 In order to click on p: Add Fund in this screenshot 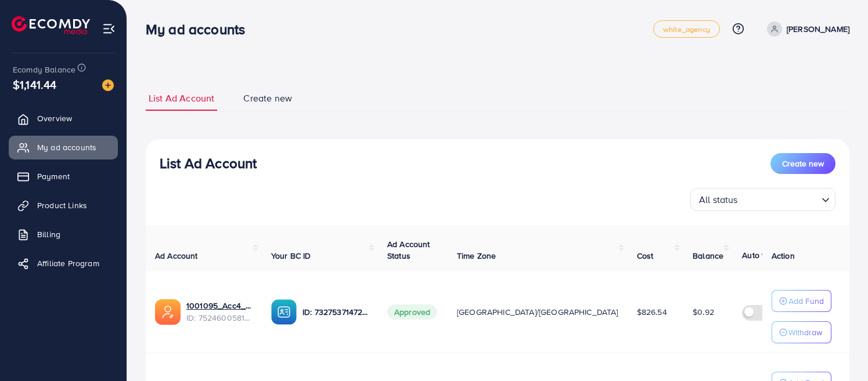, I will do `click(806, 301)`.